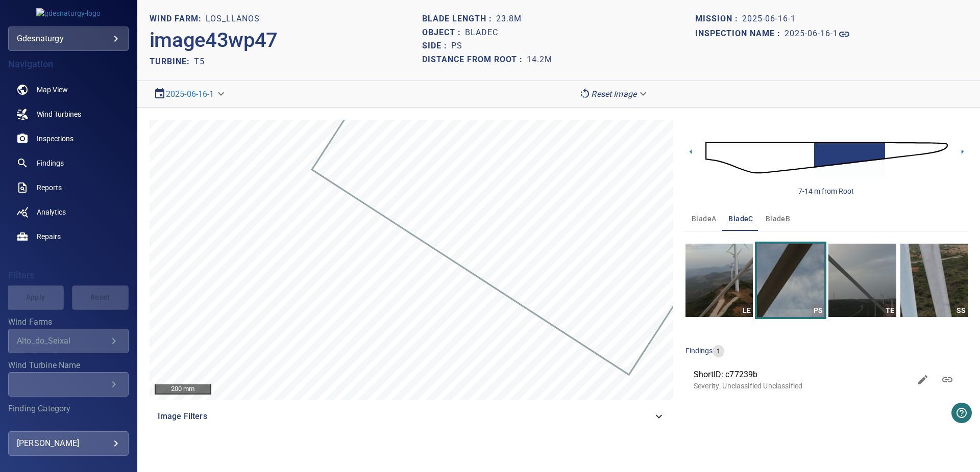 The width and height of the screenshot is (980, 472). What do you see at coordinates (802, 375) in the screenshot?
I see `span: ShortID: c77239b` at bounding box center [802, 375].